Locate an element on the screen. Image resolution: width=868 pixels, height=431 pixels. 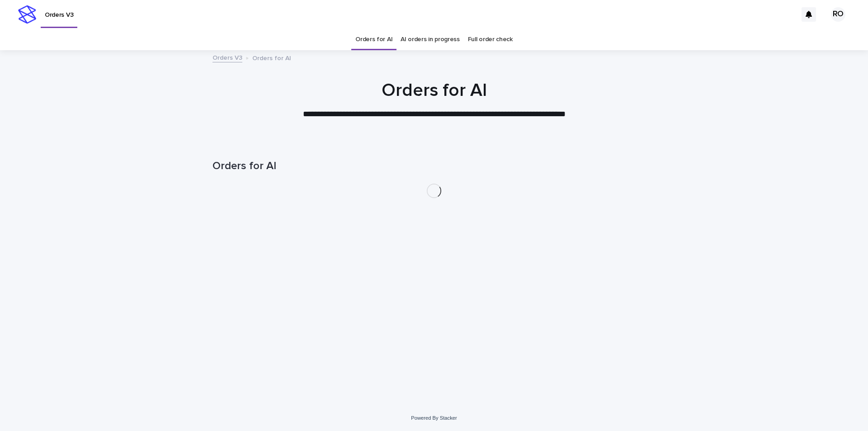
div: RO is located at coordinates (838, 14).